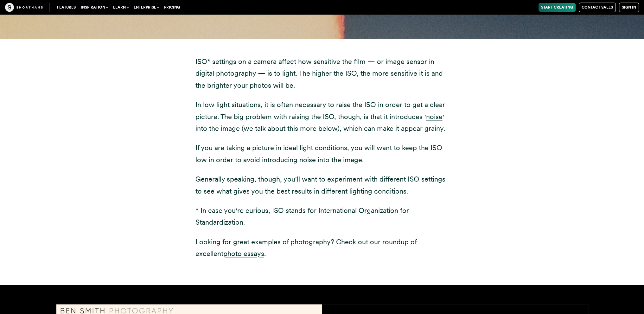  Describe the element at coordinates (322, 154) in the screenshot. I see `p: If you are taking a picture in ideal light conditions, you will want to keep the ISO low in order...` at that location.